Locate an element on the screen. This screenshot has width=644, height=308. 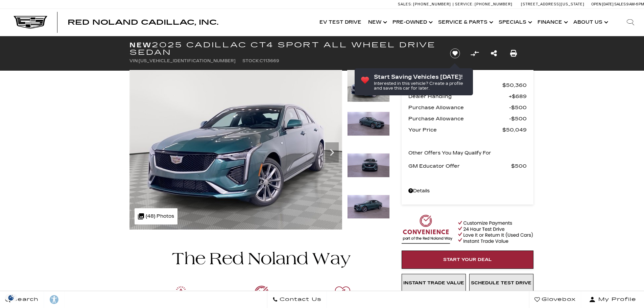
a: MSRP $50,360 is located at coordinates (467, 85).